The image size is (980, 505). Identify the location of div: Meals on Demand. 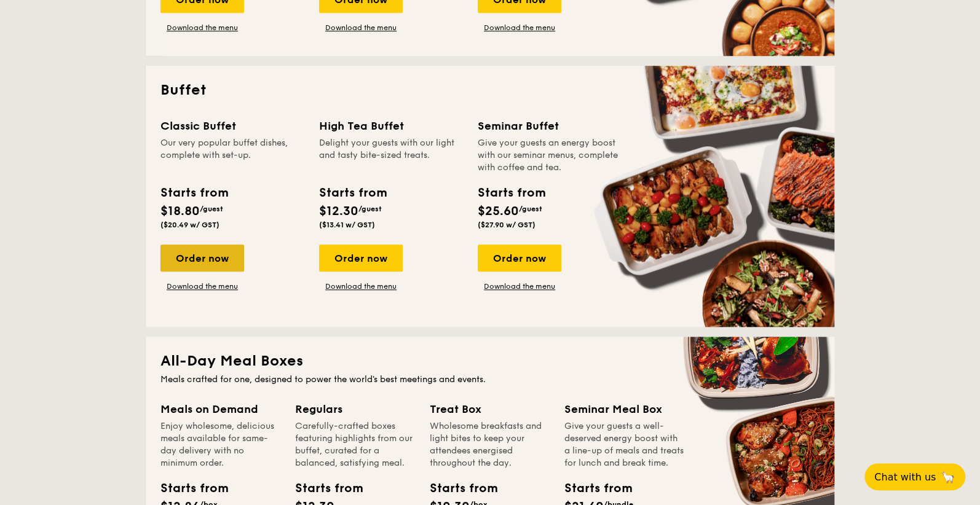
(220, 409).